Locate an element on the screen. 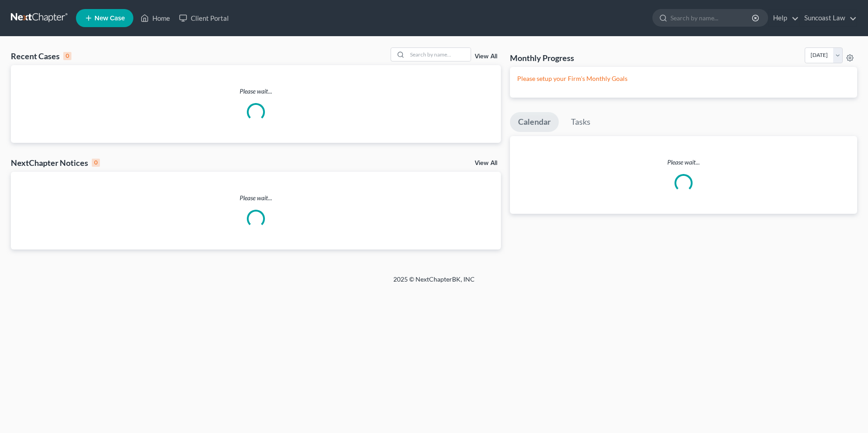 The image size is (868, 433). div: 2025 © NextChapterBK, INC is located at coordinates (434, 283).